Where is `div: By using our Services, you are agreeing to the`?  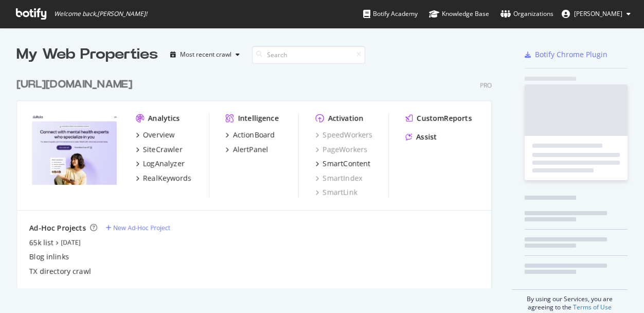
div: By using our Services, you are agreeing to the is located at coordinates (569, 300).